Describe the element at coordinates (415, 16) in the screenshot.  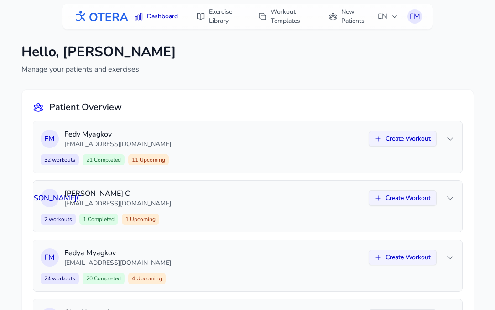
I see `button: FM` at that location.